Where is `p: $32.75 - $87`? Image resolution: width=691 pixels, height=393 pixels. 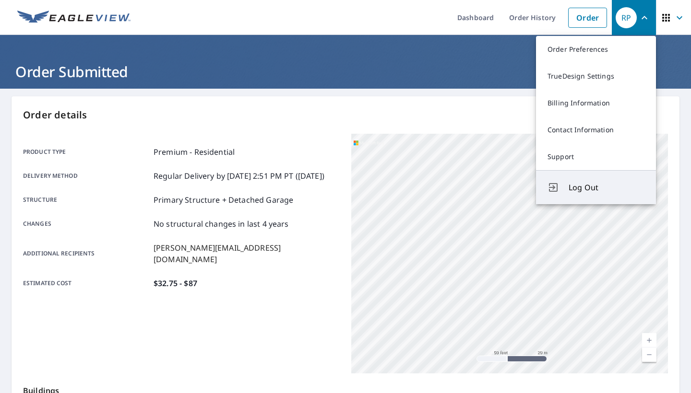 p: $32.75 - $87 is located at coordinates (175, 283).